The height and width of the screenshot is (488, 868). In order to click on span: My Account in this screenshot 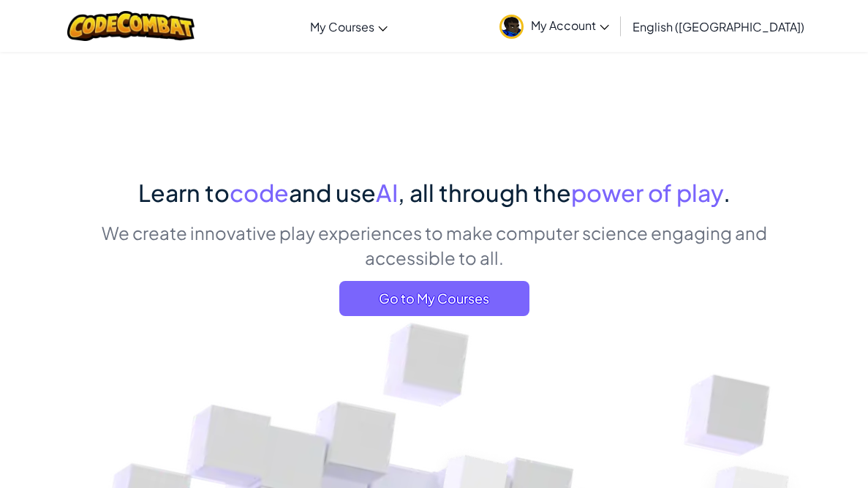, I will do `click(570, 25)`.